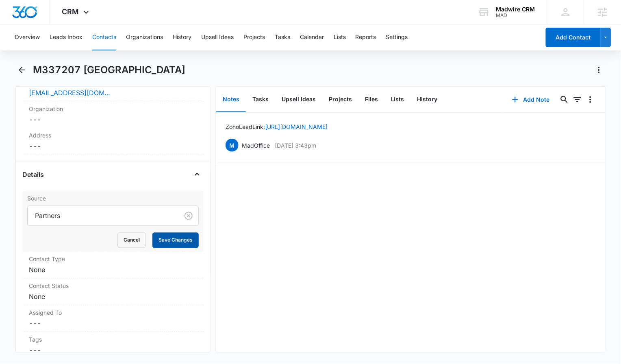  Describe the element at coordinates (113, 292) in the screenshot. I see `div: Contact StatusNone` at that location.